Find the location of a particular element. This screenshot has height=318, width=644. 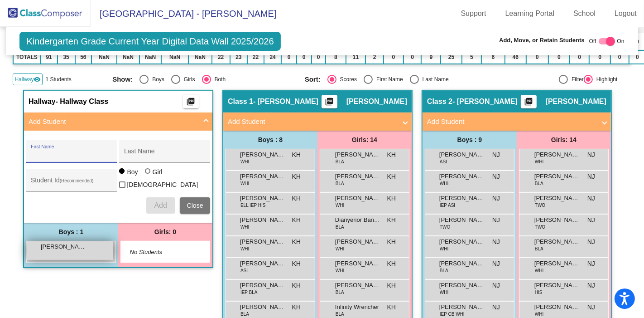

span: Kindergarten Grade Current Year Digital Data Wall 2025/2026 is located at coordinates (150, 42).